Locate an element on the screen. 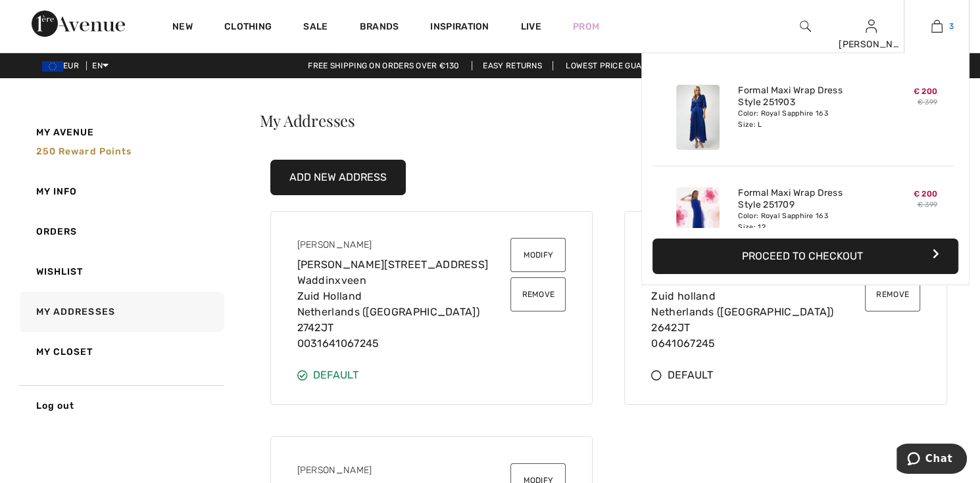 The width and height of the screenshot is (980, 483). a: Log out is located at coordinates (121, 406).